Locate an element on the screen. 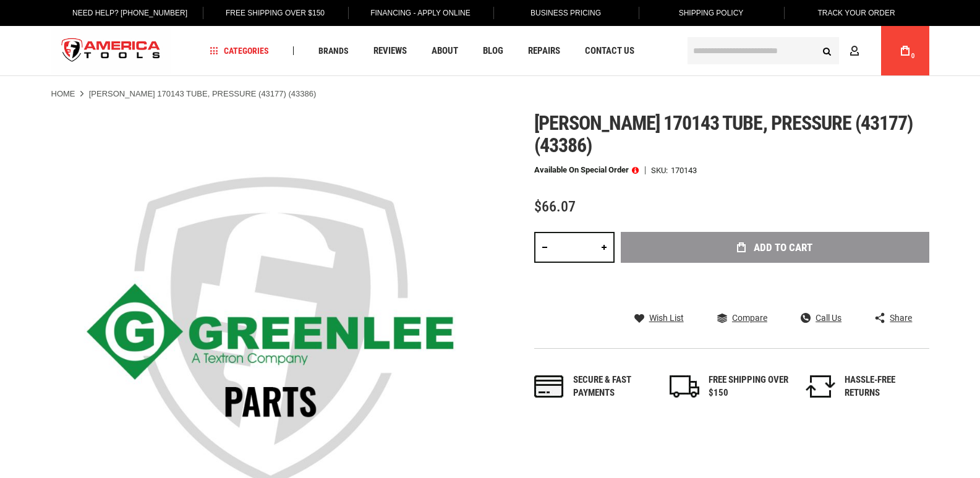 This screenshot has height=478, width=980. span: Blog is located at coordinates (493, 51).